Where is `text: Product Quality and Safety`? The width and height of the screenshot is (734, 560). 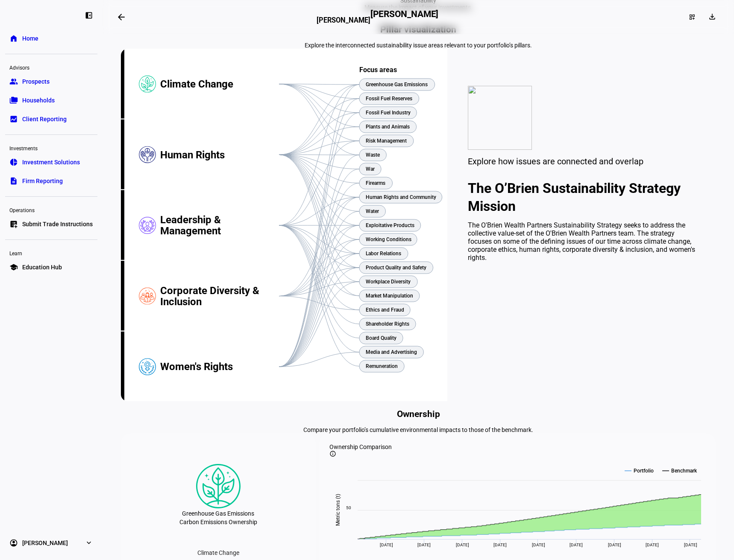
text: Product Quality and Safety is located at coordinates (396, 268).